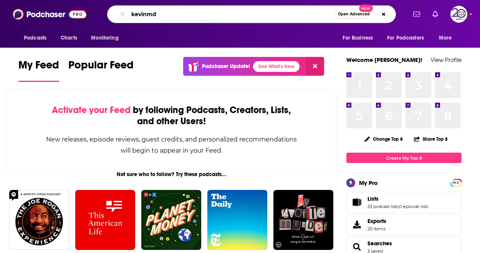 This screenshot has height=253, width=480. I want to click on span: Searches, so click(380, 243).